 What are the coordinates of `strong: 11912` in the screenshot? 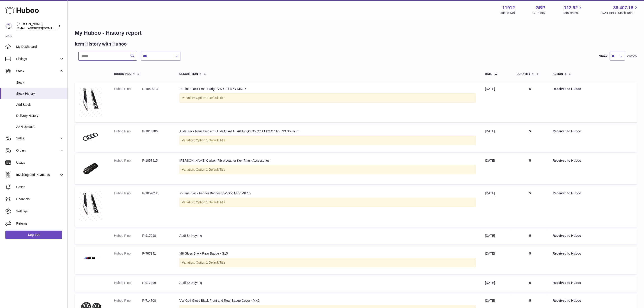 It's located at (508, 8).